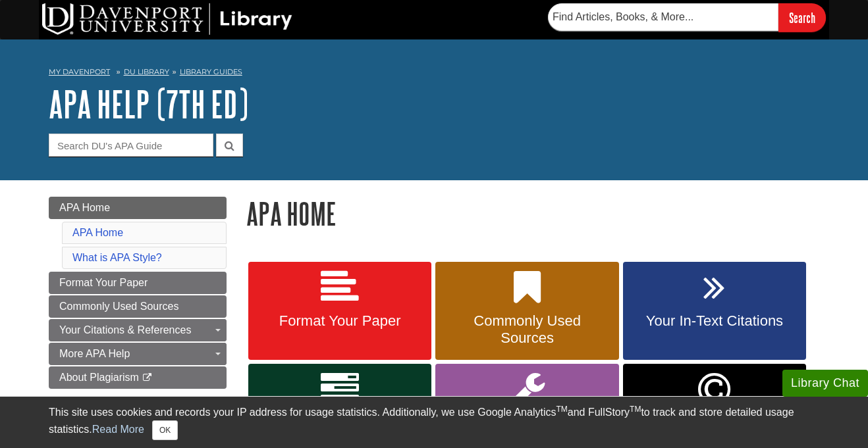  Describe the element at coordinates (434, 422) in the screenshot. I see `div: This site uses cookies and records your IP address for usage statistics. Additionally, we use Goo...` at that location.